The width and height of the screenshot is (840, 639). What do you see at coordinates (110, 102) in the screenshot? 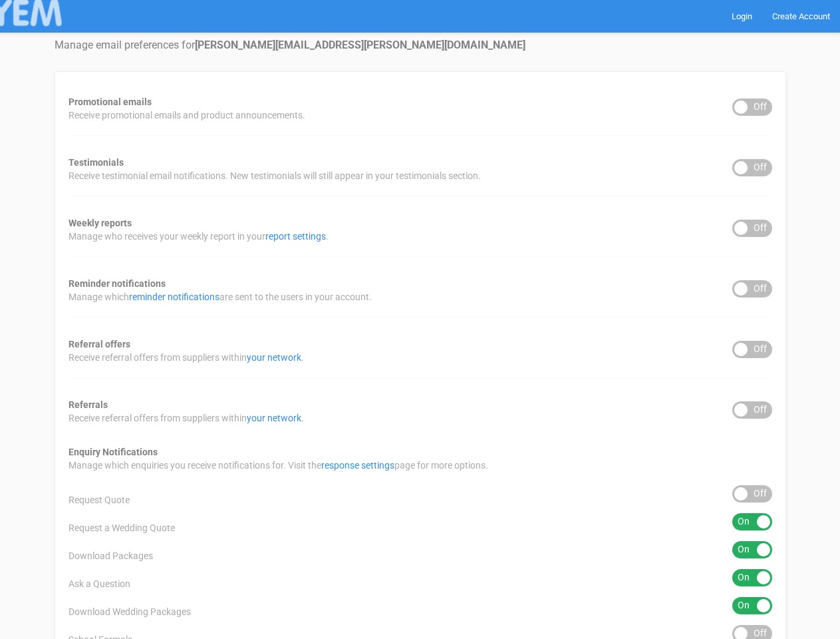
I see `strong: Promotional emails` at bounding box center [110, 102].